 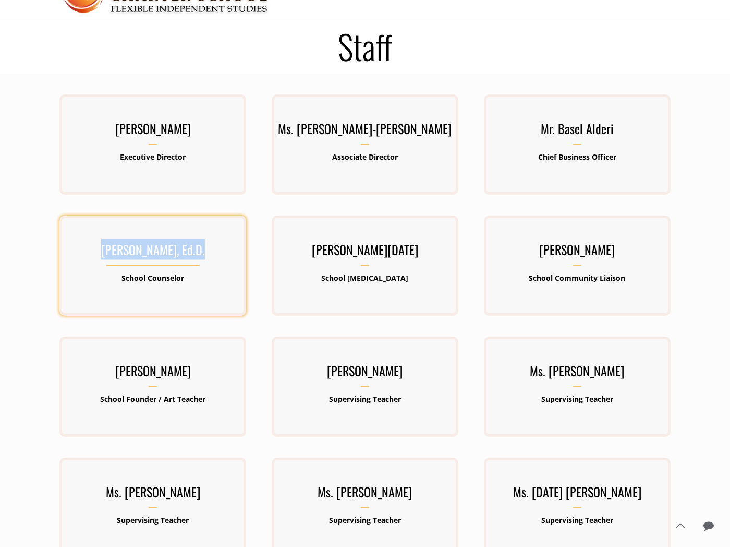 I want to click on b: Chief Business Officer, so click(x=578, y=157).